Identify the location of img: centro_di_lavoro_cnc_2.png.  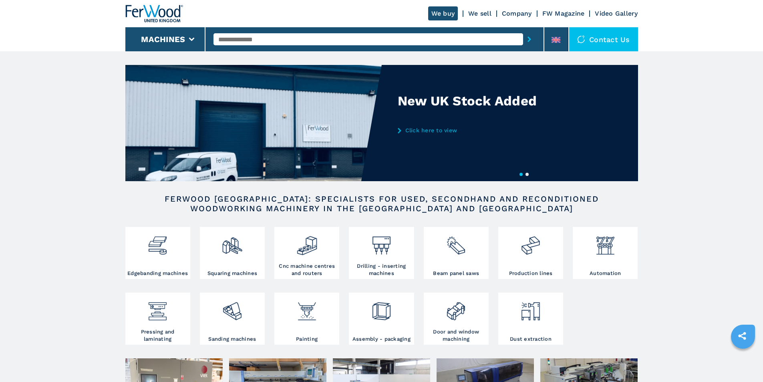
(307, 242).